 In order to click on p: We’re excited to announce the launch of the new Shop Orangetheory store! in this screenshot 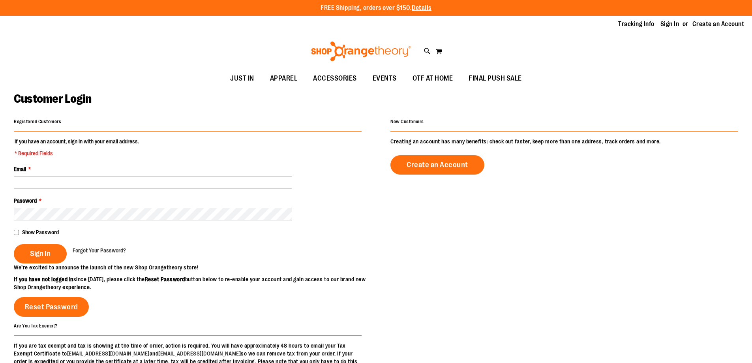, I will do `click(195, 267)`.